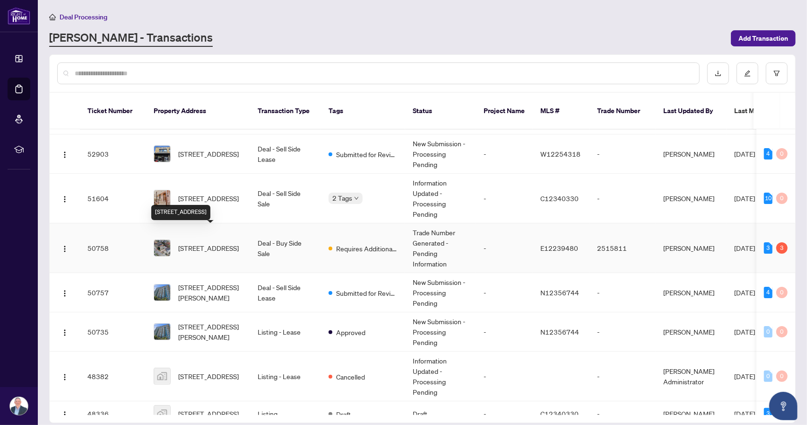 Image resolution: width=807 pixels, height=425 pixels. What do you see at coordinates (763, 38) in the screenshot?
I see `span: Add Transaction` at bounding box center [763, 38].